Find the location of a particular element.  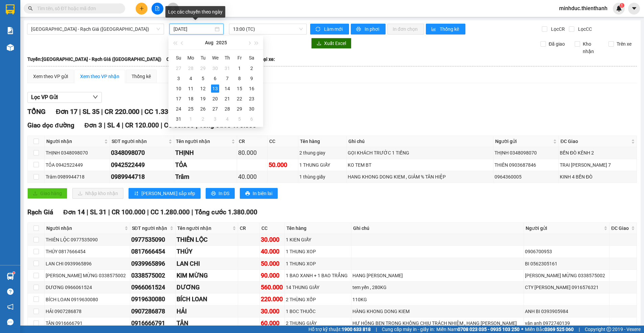

div: 29 is located at coordinates (239, 109).